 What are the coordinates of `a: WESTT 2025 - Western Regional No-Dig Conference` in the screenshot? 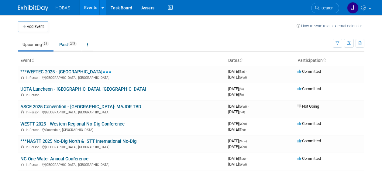 It's located at (72, 124).